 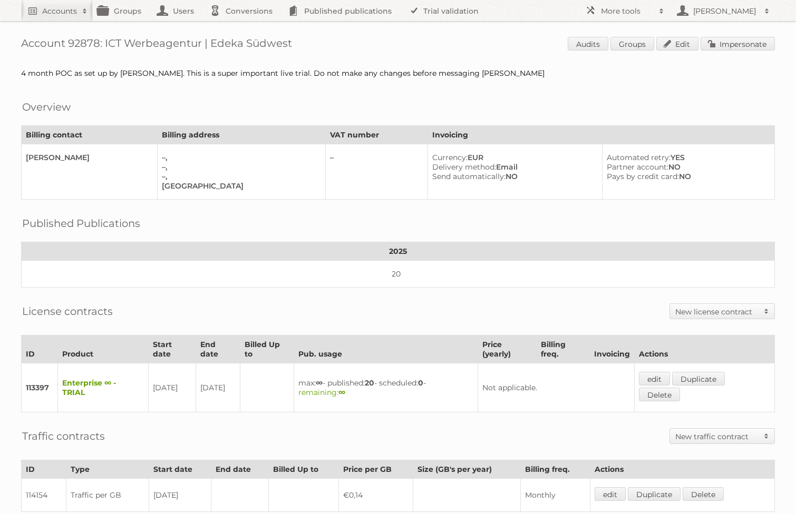 I want to click on td: Not applicable., so click(x=556, y=388).